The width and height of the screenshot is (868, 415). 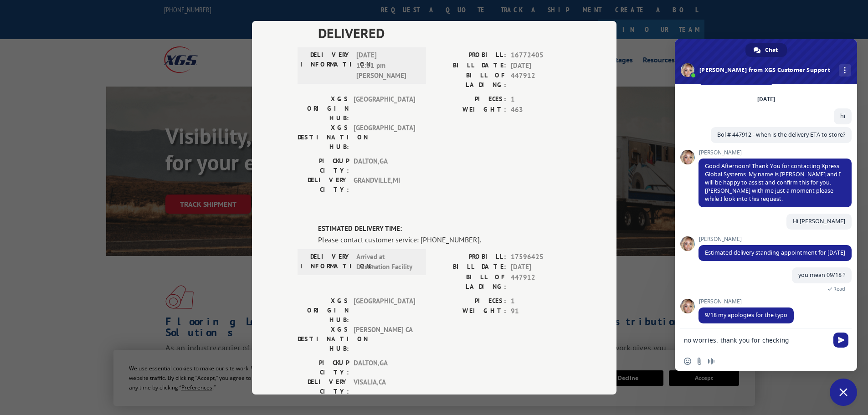 I want to click on span: VISALIA , CA, so click(x=384, y=386).